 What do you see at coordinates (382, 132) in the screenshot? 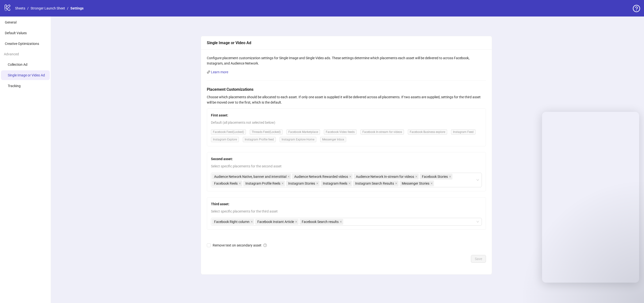
I see `span: Facebook In-stream for videos` at bounding box center [382, 132].